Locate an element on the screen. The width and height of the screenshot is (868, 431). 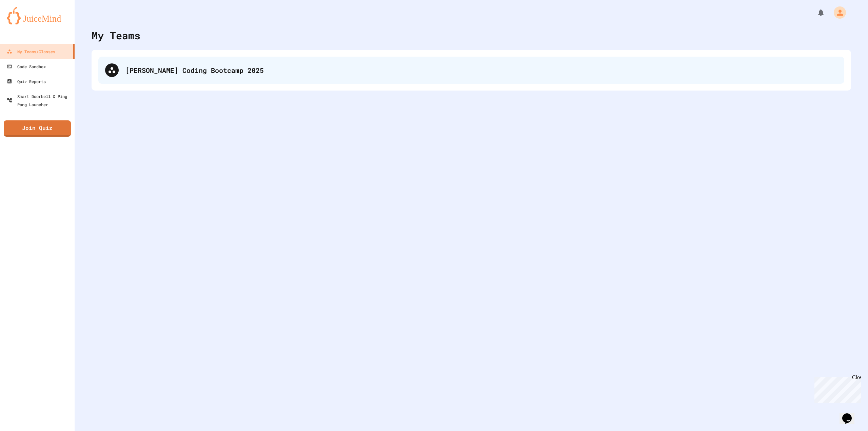
div: Chat with us now!Close is located at coordinates (25, 22).